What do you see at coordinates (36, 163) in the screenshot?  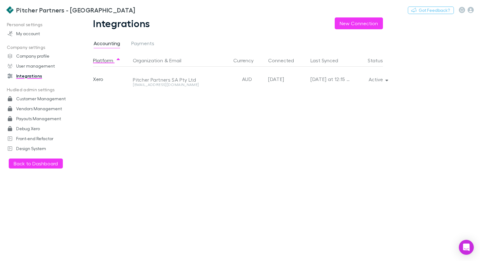 I see `button: Back to Dashboard` at bounding box center [36, 163].